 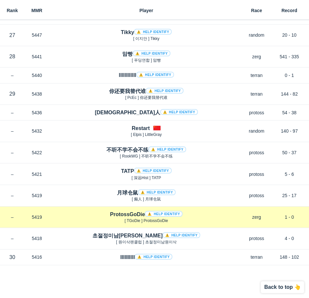 I want to click on p: 25 - 17, so click(x=289, y=195).